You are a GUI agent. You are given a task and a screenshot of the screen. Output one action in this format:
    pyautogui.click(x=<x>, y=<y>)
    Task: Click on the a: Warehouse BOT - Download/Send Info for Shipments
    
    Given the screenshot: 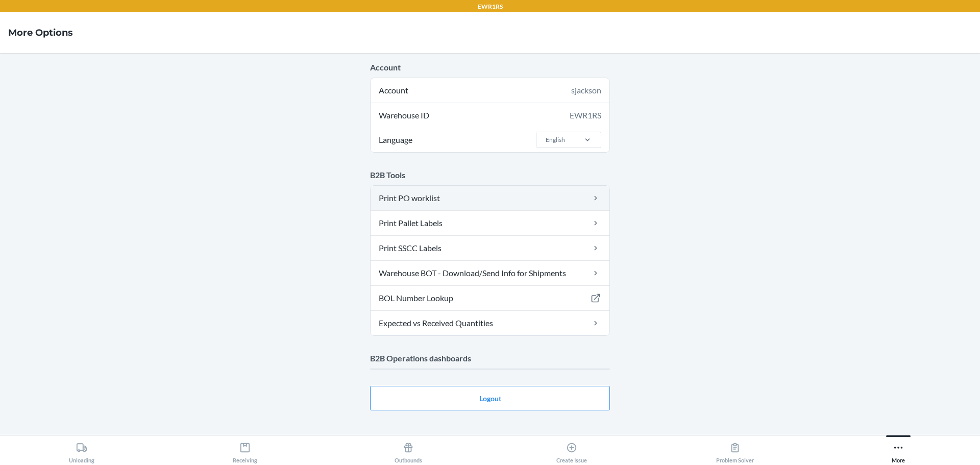 What is the action you would take?
    pyautogui.click(x=490, y=273)
    